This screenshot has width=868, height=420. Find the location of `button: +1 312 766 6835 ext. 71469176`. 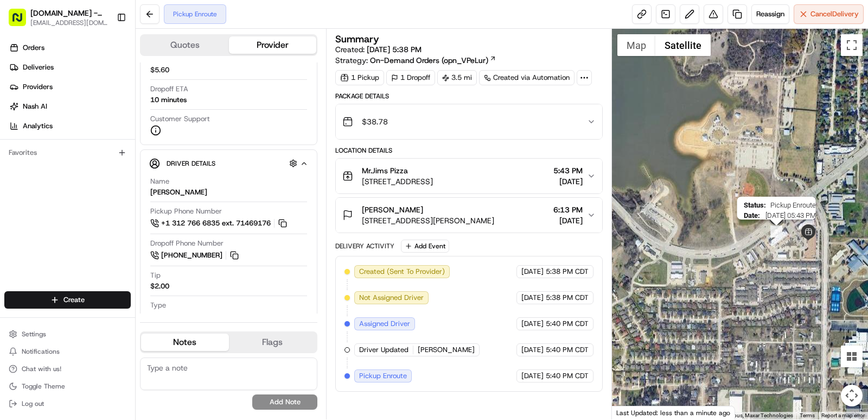

button: +1 312 766 6835 ext. 71469176 is located at coordinates (219, 223).